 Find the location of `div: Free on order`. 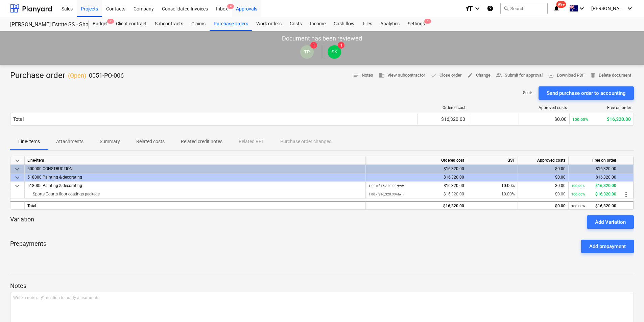

div: Free on order is located at coordinates (602, 108).